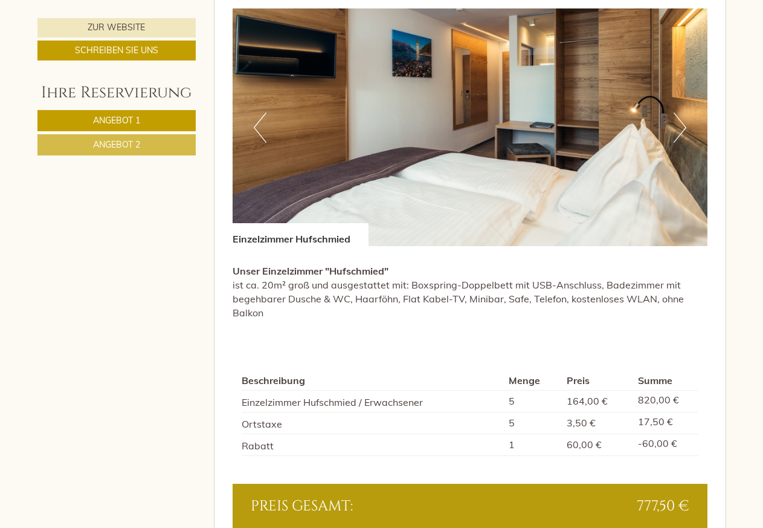 Image resolution: width=763 pixels, height=528 pixels. Describe the element at coordinates (300, 235) in the screenshot. I see `div: Einzelzimmer Hufschmied` at that location.